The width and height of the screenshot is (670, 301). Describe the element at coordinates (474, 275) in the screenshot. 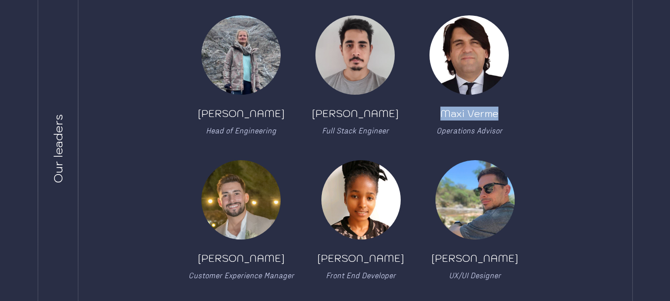

I see `div: UX/UI Designer` at that location.